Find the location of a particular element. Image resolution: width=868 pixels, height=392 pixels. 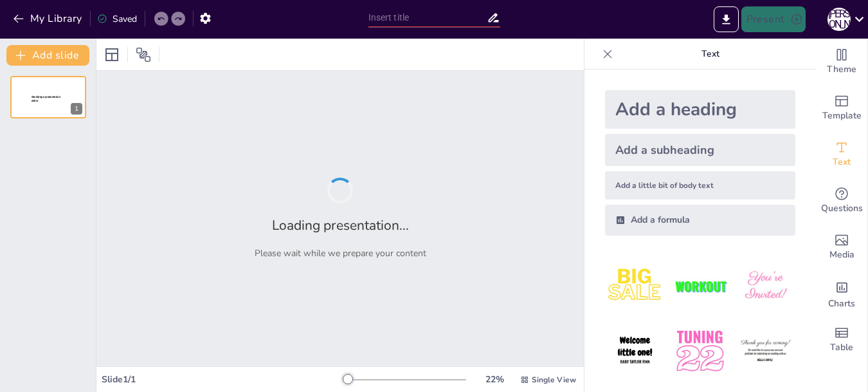

span: Theme is located at coordinates (842, 70).